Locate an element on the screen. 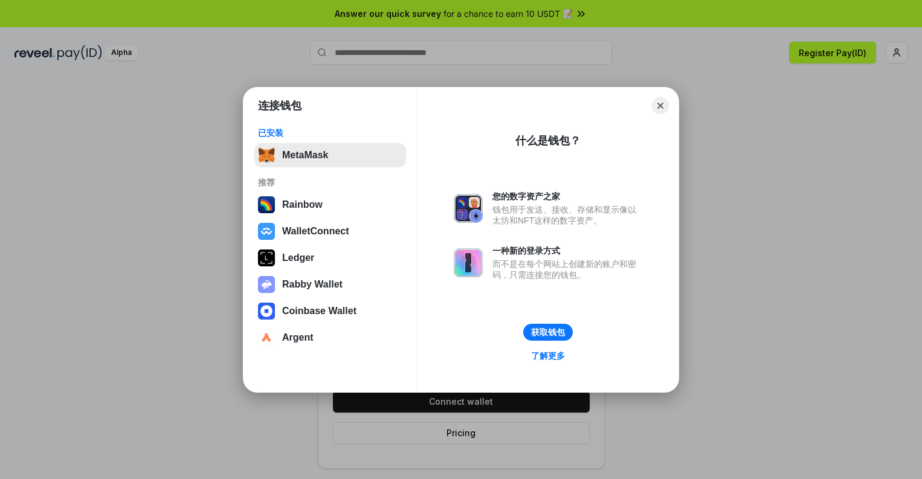  div: Coinbase Wallet is located at coordinates (319, 311).